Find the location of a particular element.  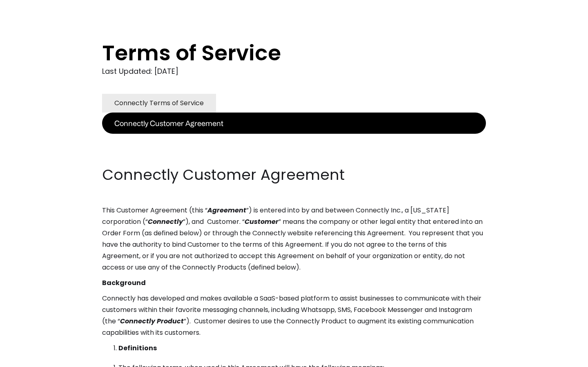

div: Connectly Terms of Service is located at coordinates (159, 103).